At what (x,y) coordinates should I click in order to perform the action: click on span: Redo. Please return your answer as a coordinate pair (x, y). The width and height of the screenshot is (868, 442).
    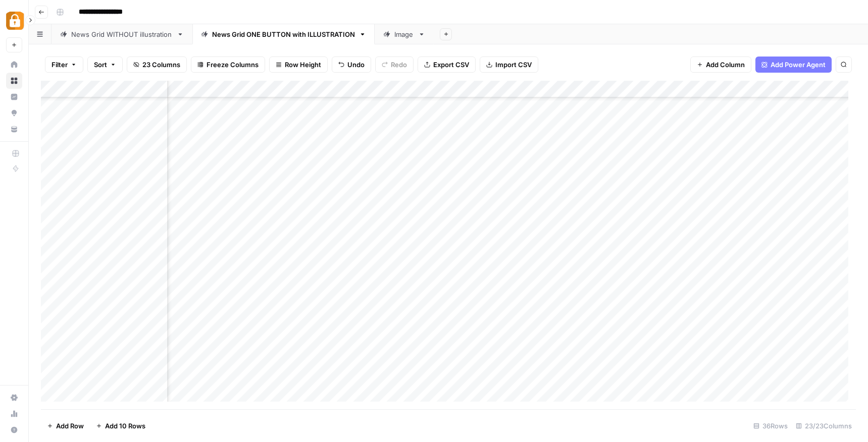
    Looking at the image, I should click on (399, 65).